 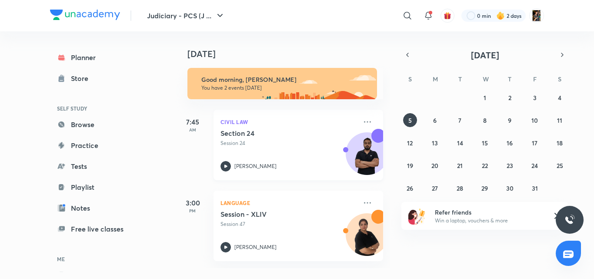 What do you see at coordinates (510, 97) in the screenshot?
I see `button: October 2, 2025` at bounding box center [510, 97].